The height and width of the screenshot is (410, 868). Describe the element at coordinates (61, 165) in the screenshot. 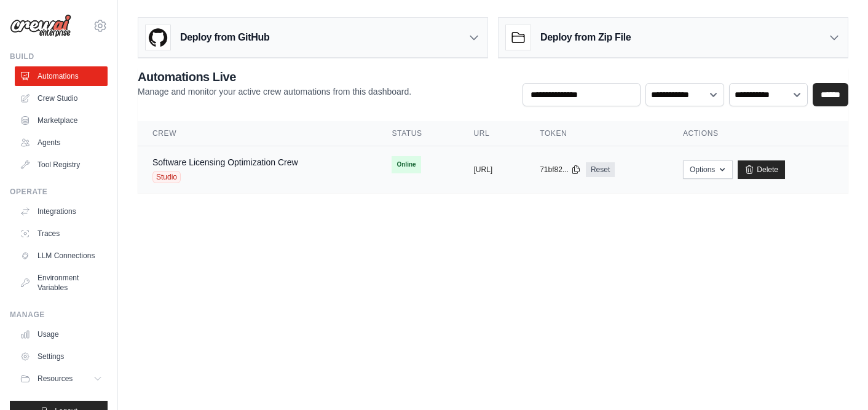

I see `a: Tool Registry` at that location.